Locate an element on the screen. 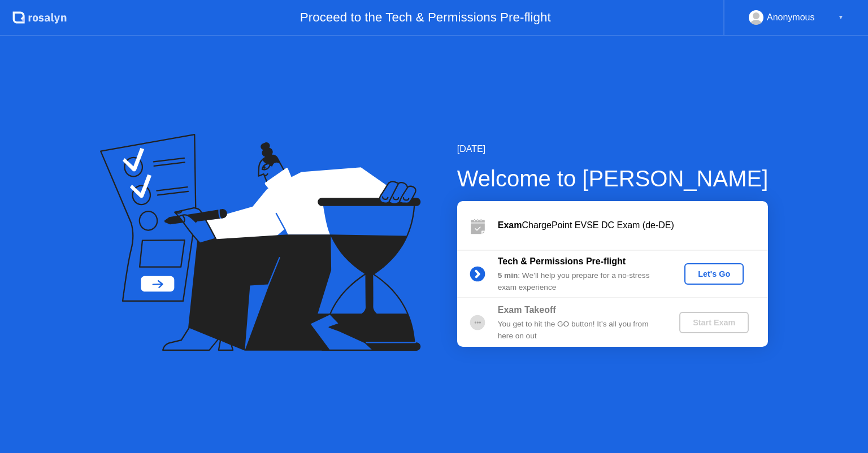  div: ChargePoint EVSE DC Exam (de-DE) is located at coordinates (633, 225).